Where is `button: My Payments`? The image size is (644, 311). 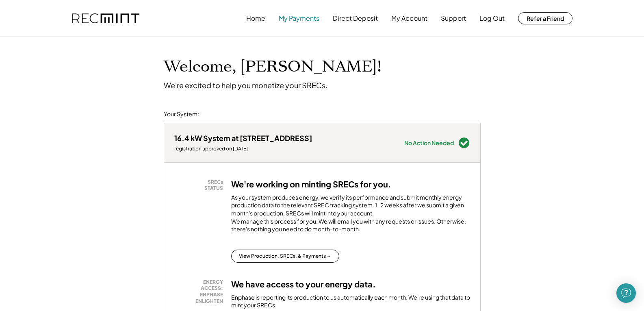 button: My Payments is located at coordinates (299, 18).